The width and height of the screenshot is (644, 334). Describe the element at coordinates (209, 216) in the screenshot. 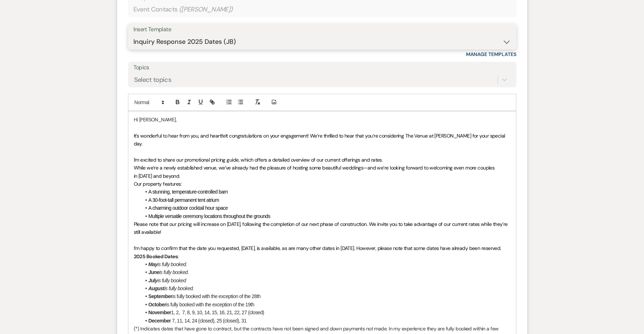

I see `span: Multiple versatile ceremony locations throughout the grounds` at that location.